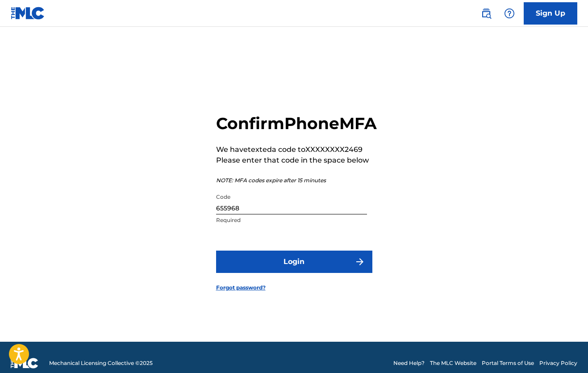 Image resolution: width=588 pixels, height=373 pixels. What do you see at coordinates (510, 14) in the screenshot?
I see `div: Help` at bounding box center [510, 14].